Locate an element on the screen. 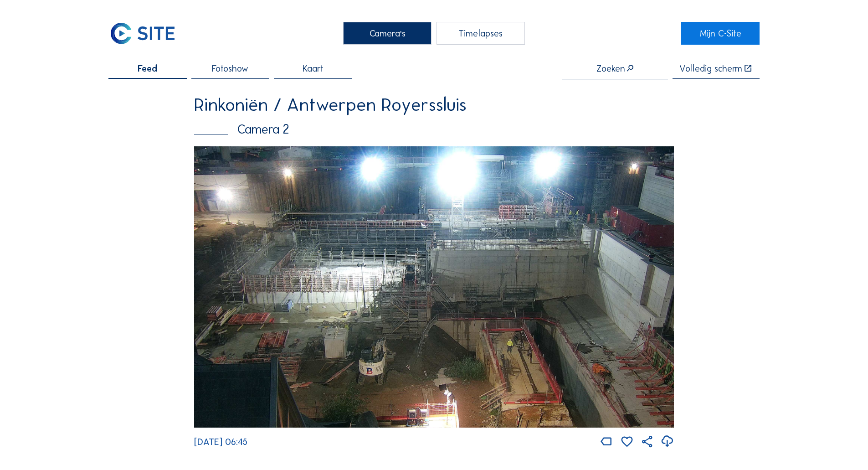  div: Rinkoniën / Antwerpen Royerssluis is located at coordinates (434, 105).